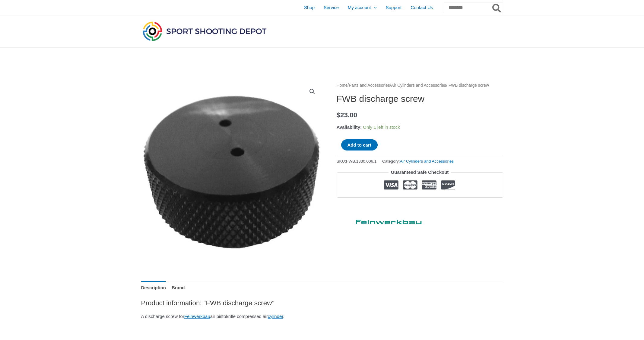 Image resolution: width=644 pixels, height=340 pixels. What do you see at coordinates (322, 316) in the screenshot?
I see `p: A discharge screw for air pistol/rifle compressed air .` at bounding box center [322, 316].